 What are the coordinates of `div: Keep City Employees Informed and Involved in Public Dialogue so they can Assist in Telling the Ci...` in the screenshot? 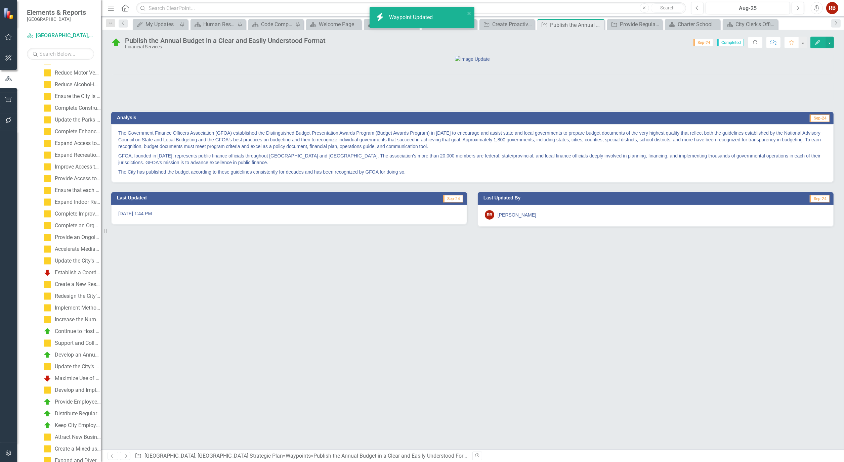 It's located at (78, 426).